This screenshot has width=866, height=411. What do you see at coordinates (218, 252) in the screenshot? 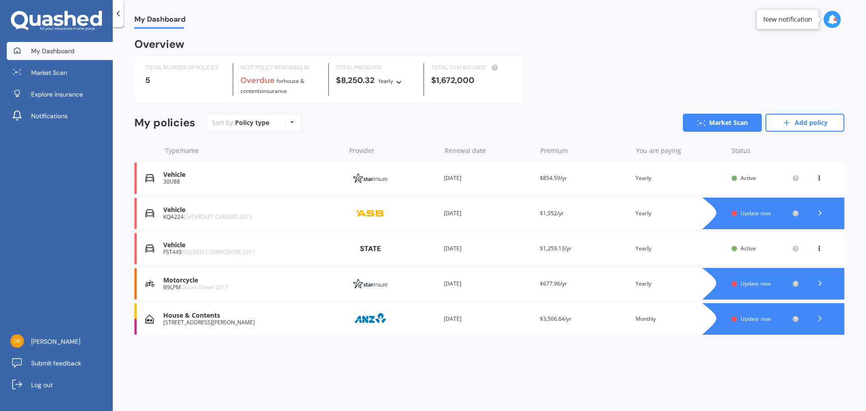
I see `span: HOLDEN COMMODORE 2011` at bounding box center [218, 252].